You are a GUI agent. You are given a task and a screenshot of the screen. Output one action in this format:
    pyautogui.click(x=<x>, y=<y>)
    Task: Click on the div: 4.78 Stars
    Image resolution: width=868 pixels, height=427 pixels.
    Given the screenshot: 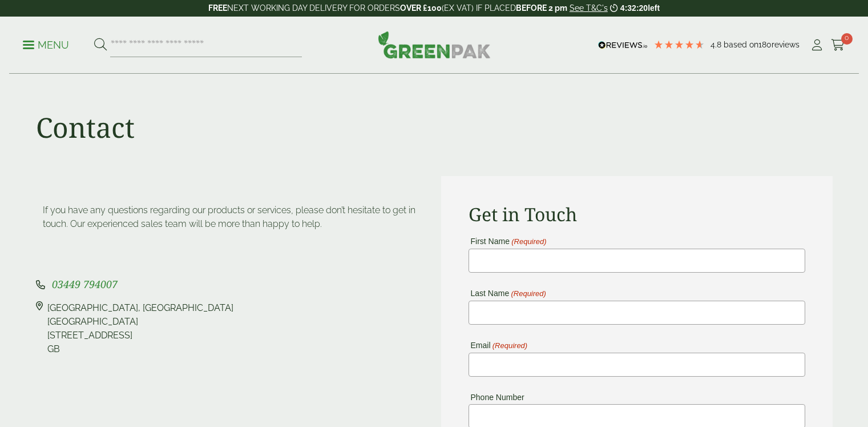 What is the action you would take?
    pyautogui.click(x=679, y=44)
    